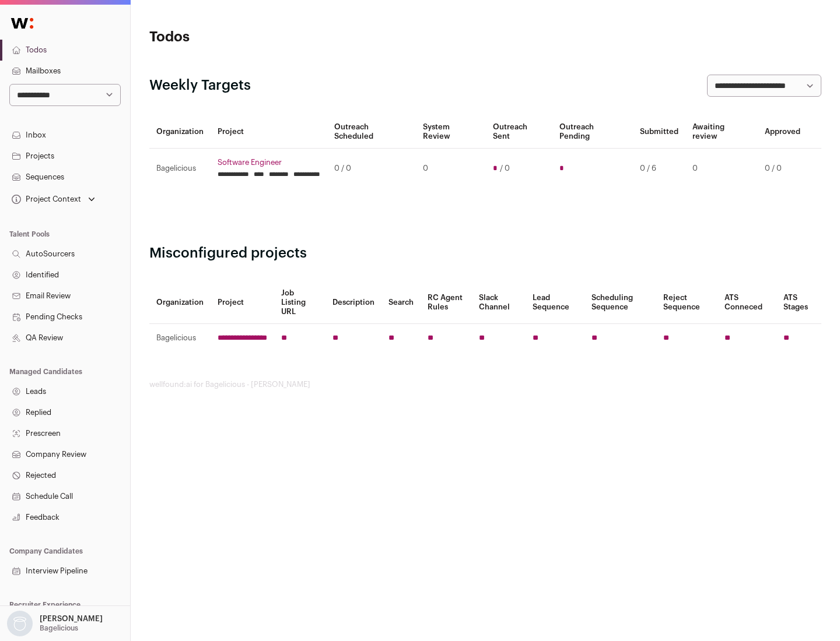 The height and width of the screenshot is (641, 840). I want to click on th: Outreach Scheduled, so click(372, 132).